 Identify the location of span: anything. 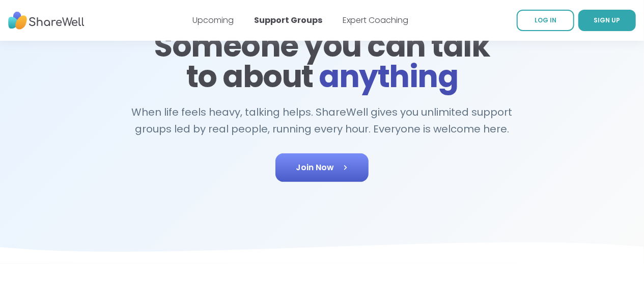
(388, 76).